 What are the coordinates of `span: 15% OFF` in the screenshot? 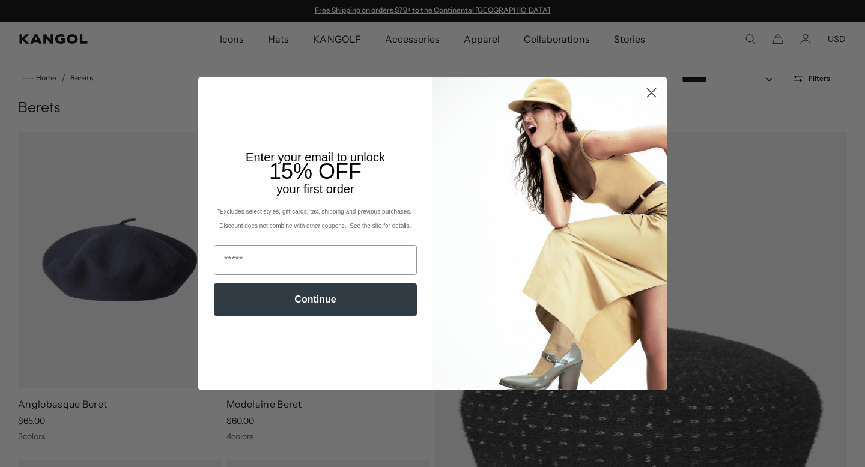 It's located at (315, 171).